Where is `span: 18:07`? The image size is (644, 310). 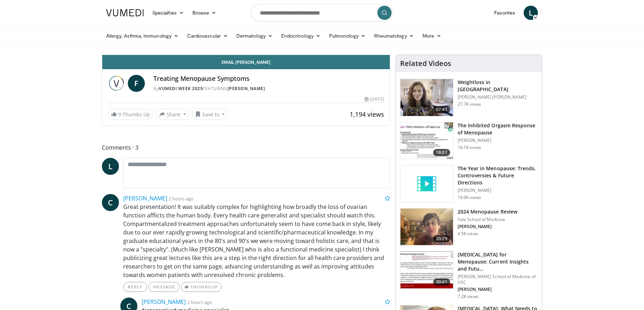
span: 18:07 is located at coordinates (441, 153).